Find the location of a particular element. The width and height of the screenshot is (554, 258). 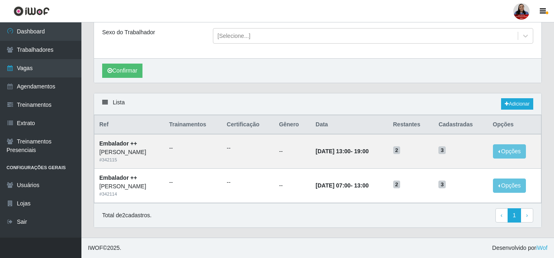

a: iWof is located at coordinates (542, 248).